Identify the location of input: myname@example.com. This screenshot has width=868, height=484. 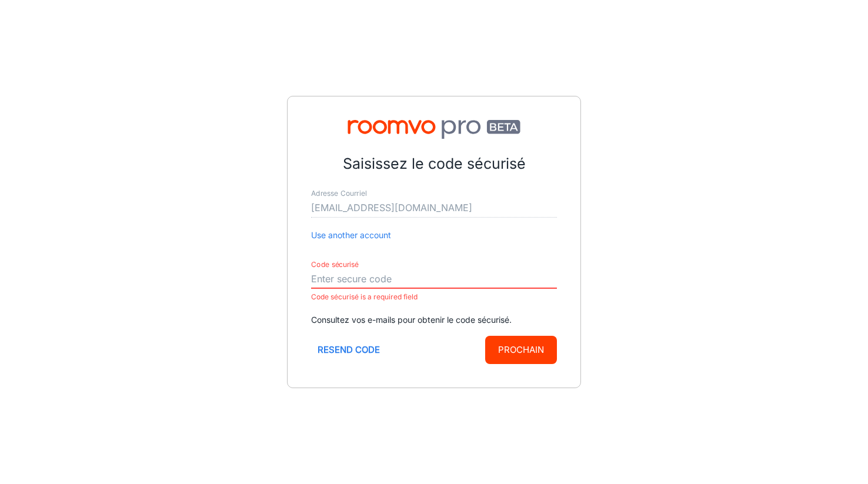
(434, 209).